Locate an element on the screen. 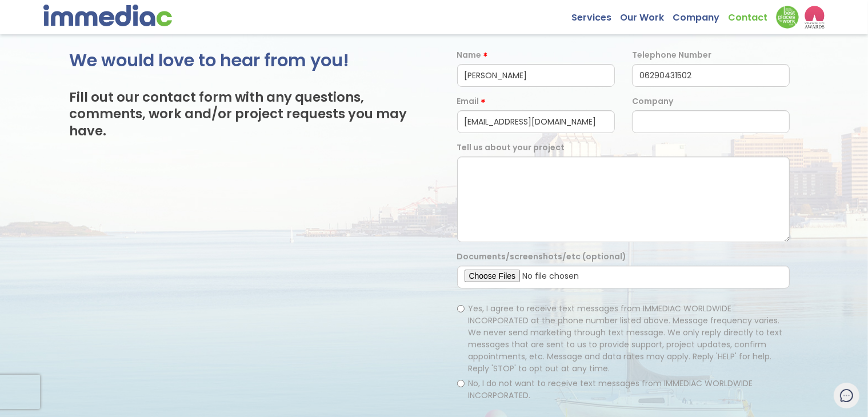  a: Services is located at coordinates (595, 14).